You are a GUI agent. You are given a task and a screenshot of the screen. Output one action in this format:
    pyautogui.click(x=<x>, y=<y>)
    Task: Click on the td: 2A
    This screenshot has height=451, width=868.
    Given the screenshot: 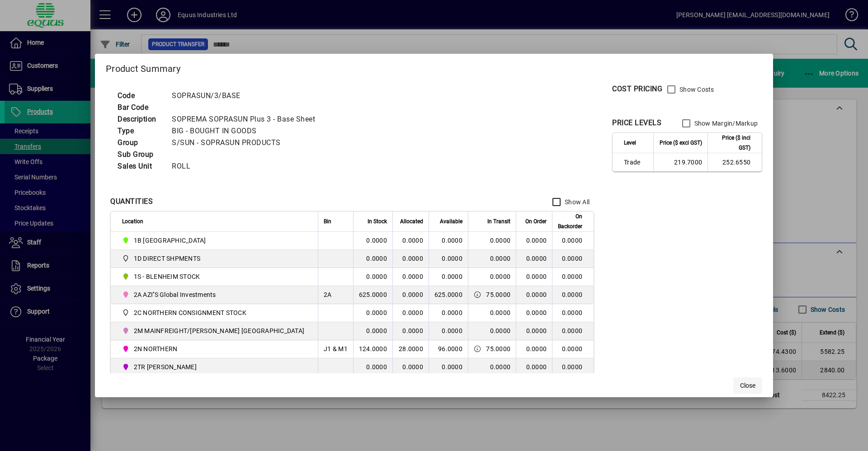 What is the action you would take?
    pyautogui.click(x=335, y=296)
    